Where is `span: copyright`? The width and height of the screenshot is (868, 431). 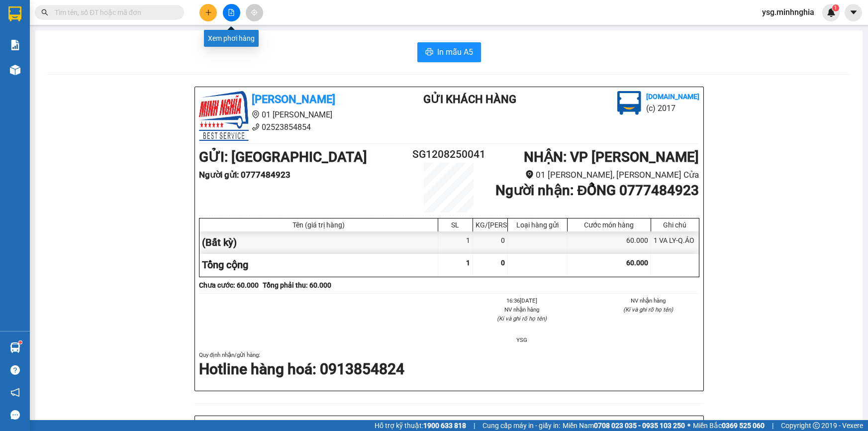 span: copyright is located at coordinates (816, 426).